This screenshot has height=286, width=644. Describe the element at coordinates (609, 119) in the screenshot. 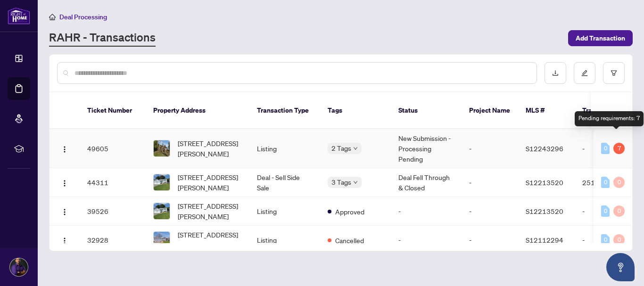

I see `div: Pending requirements: 7` at that location.